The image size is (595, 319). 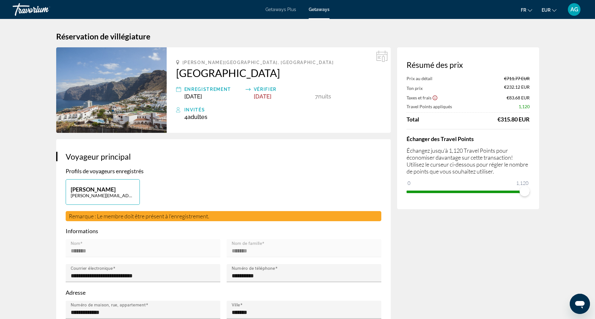 I want to click on span: 7, so click(x=317, y=96).